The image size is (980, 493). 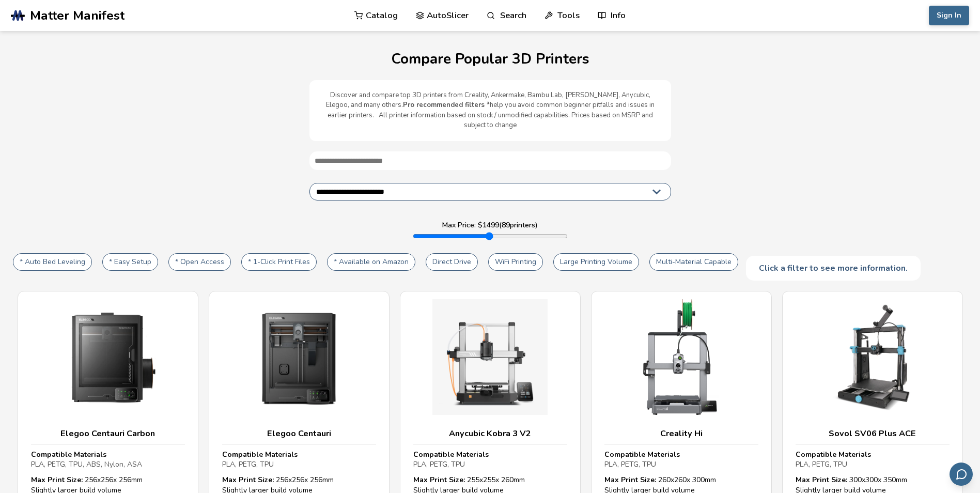 I want to click on button: Sign In, so click(x=949, y=16).